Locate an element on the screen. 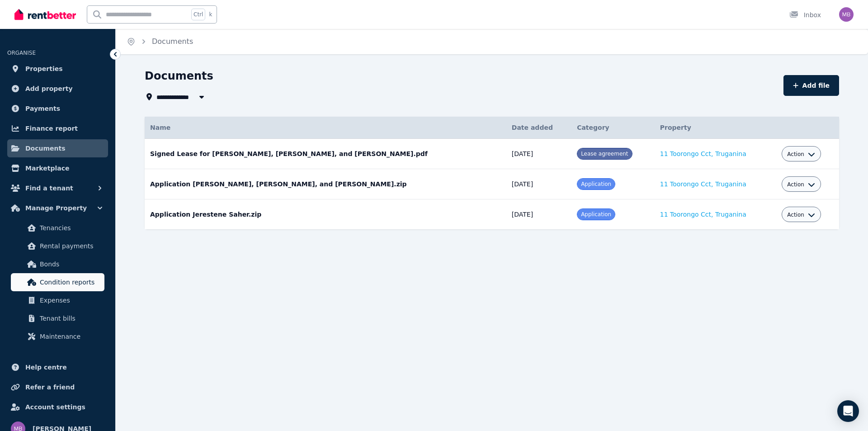 The image size is (868, 431). a: Help centre is located at coordinates (57, 368).